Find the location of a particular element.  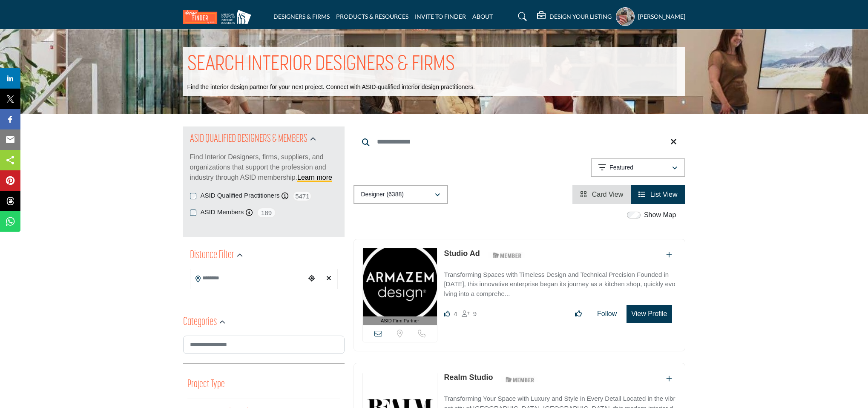

a: ASID Firm Partner is located at coordinates (400, 286).